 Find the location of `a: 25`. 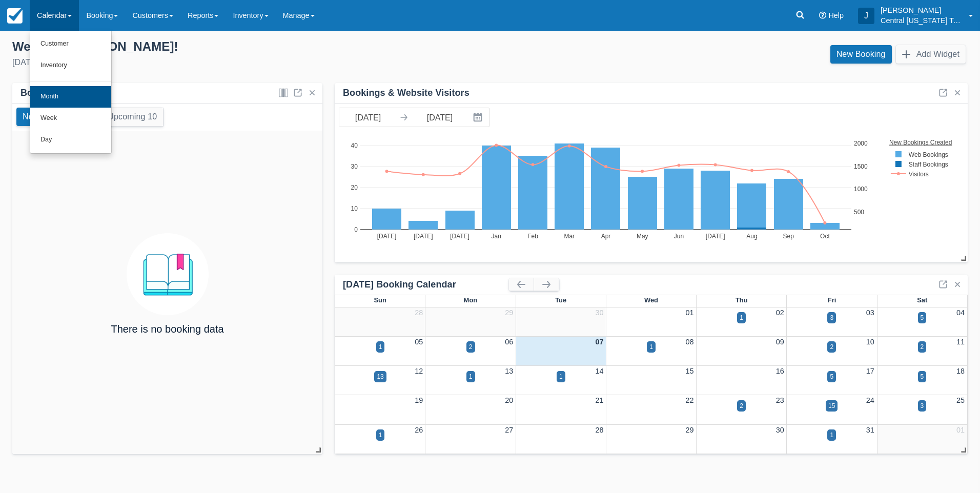

a: 25 is located at coordinates (961, 400).